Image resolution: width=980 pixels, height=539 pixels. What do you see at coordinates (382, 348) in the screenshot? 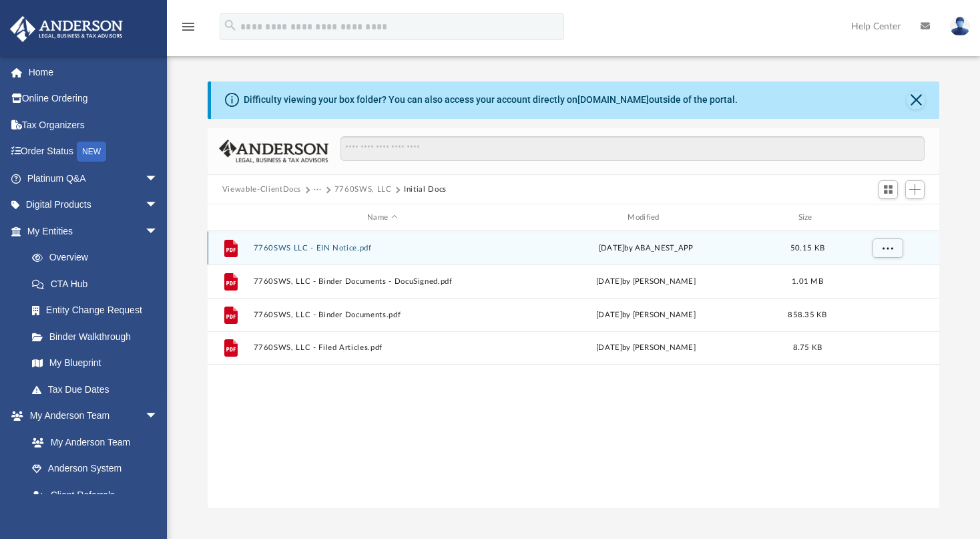
I see `button: 7760SWS, LLC - Filed Articles.pdf` at bounding box center [382, 348].